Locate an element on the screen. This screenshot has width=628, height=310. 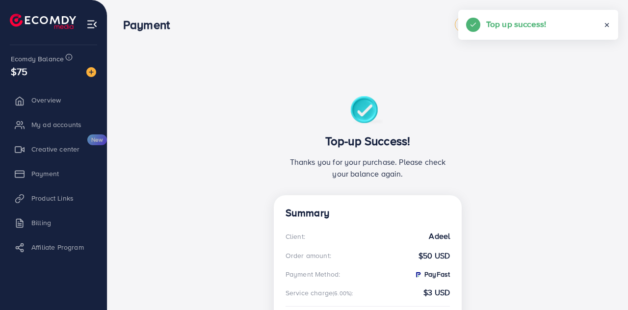
div: Order amount: is located at coordinates (308, 256).